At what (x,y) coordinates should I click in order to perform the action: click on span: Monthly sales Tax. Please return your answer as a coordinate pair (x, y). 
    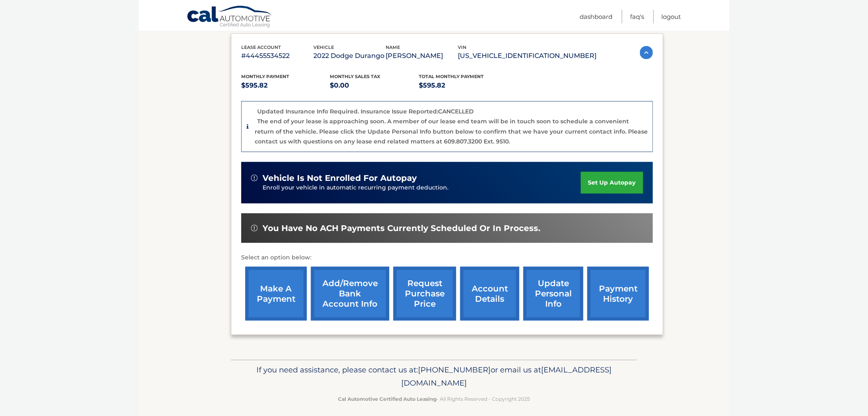
    Looking at the image, I should click on (356, 77).